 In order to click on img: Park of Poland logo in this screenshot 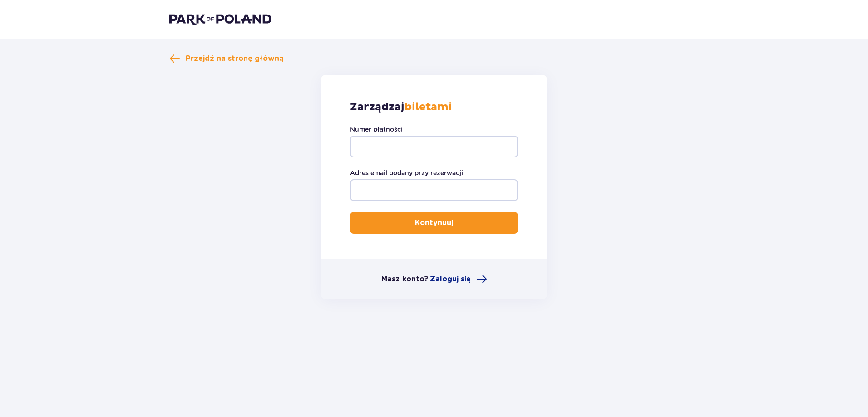, I will do `click(220, 19)`.